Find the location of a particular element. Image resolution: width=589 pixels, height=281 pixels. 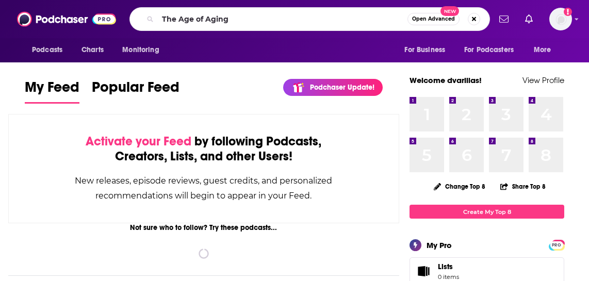

span: PRO is located at coordinates (557, 245).